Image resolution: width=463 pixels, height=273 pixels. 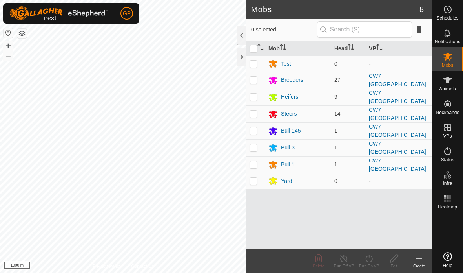 What do you see at coordinates (448, 18) in the screenshot?
I see `span: Schedules` at bounding box center [448, 18].